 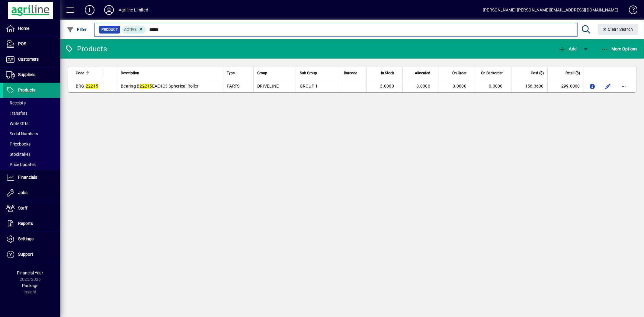 What do you see at coordinates (27, 177) in the screenshot?
I see `span: Financials` at bounding box center [27, 177].